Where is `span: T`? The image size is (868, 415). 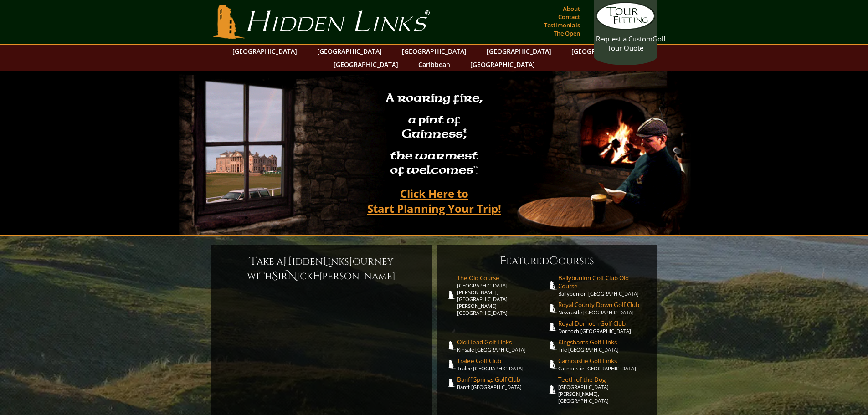 span: T is located at coordinates (253, 261).